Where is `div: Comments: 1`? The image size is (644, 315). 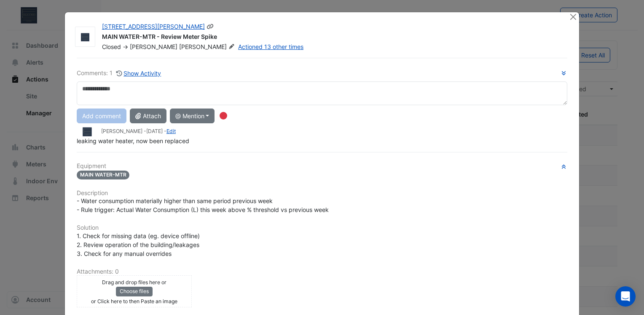 div: Comments: 1 is located at coordinates (119, 73).